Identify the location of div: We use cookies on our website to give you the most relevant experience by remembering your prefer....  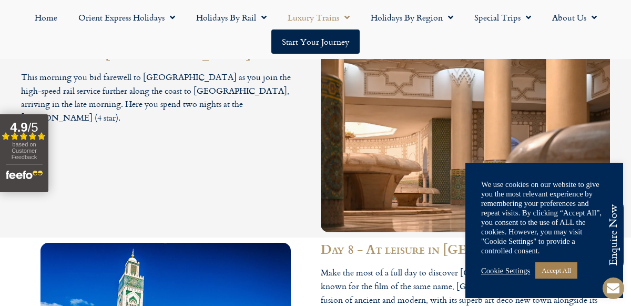
(544, 217).